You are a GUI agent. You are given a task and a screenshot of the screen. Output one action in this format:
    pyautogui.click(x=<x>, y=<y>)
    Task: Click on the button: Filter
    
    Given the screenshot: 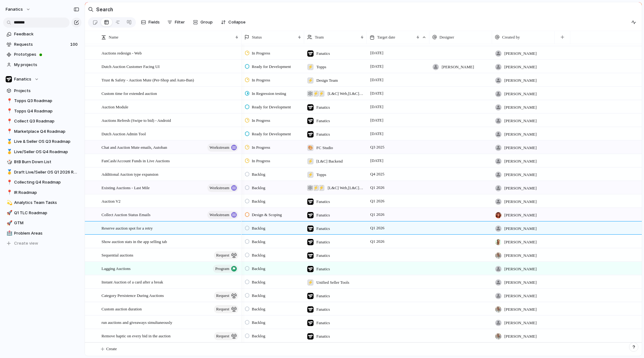 What is the action you would take?
    pyautogui.click(x=176, y=22)
    